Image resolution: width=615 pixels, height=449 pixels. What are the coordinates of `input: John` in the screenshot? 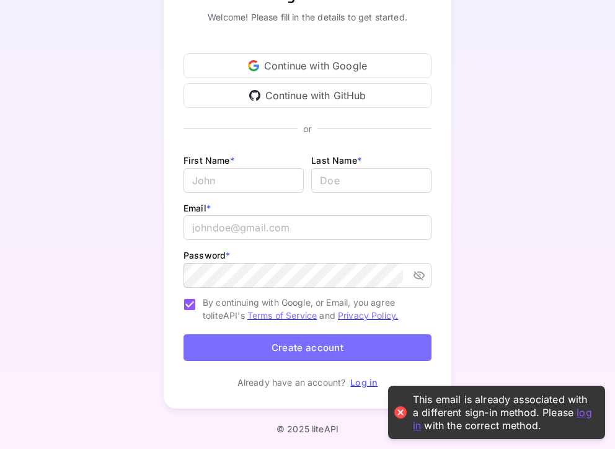 It's located at (244, 180).